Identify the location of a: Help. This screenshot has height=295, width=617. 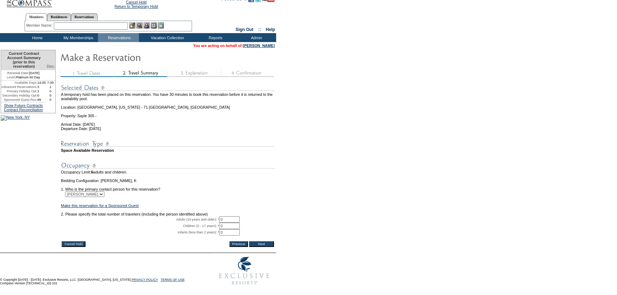
(271, 30).